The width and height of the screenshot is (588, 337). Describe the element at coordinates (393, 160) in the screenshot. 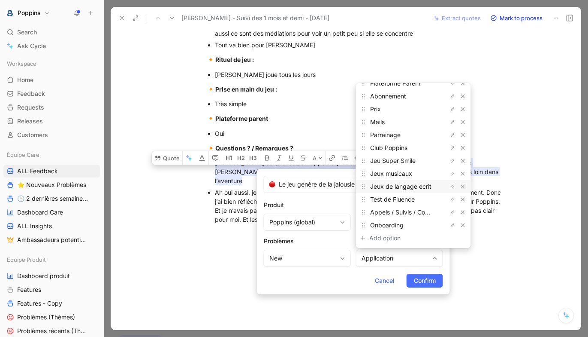

I see `span: Jeu Super Smile` at that location.